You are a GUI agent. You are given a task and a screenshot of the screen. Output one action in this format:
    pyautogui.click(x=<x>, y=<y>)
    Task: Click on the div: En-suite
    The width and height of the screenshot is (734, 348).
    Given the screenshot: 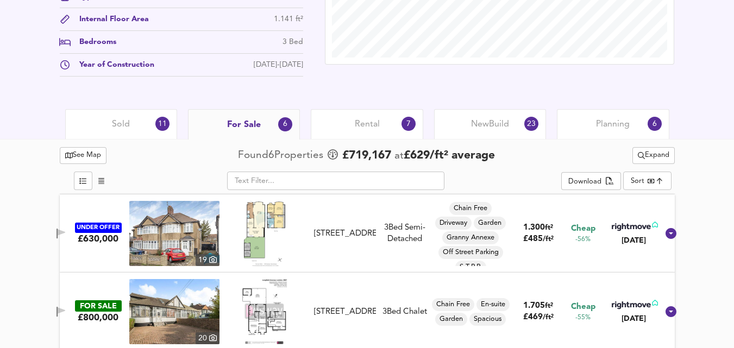 What is the action you would take?
    pyautogui.click(x=492, y=305)
    